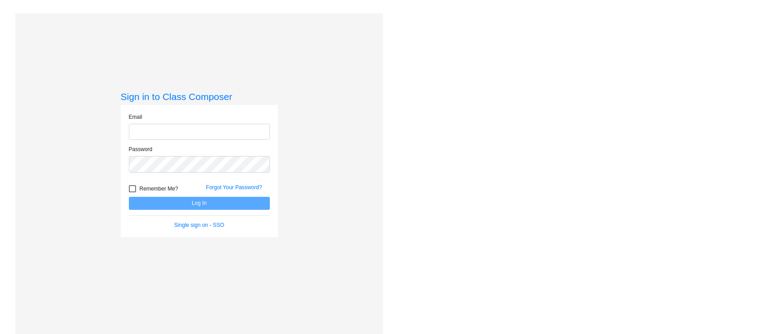  I want to click on a: Forgot Your Password?, so click(234, 188).